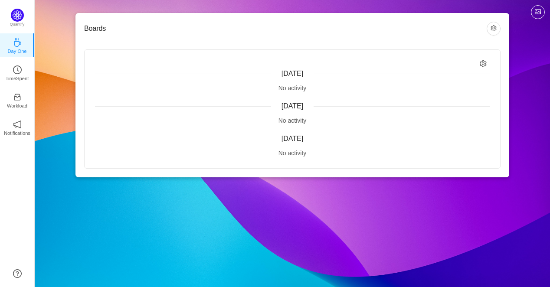  What do you see at coordinates (17, 124) in the screenshot?
I see `i: icon: notification` at bounding box center [17, 124].